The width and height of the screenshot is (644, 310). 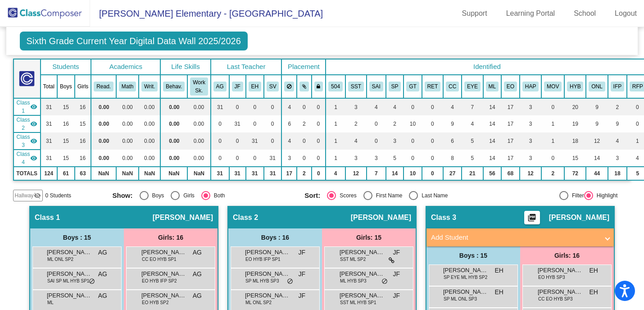 I want to click on span: SP EYE ML HYB SP2, so click(x=465, y=277).